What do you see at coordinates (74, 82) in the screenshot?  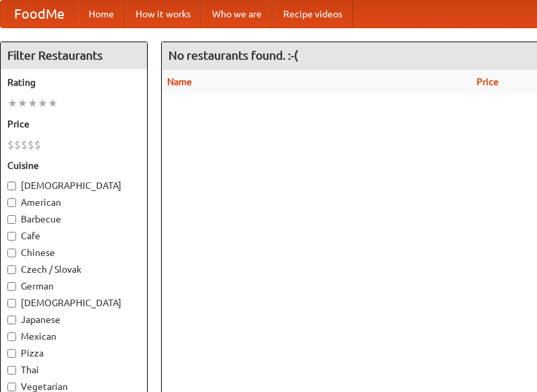 I see `h5: Rating` at bounding box center [74, 82].